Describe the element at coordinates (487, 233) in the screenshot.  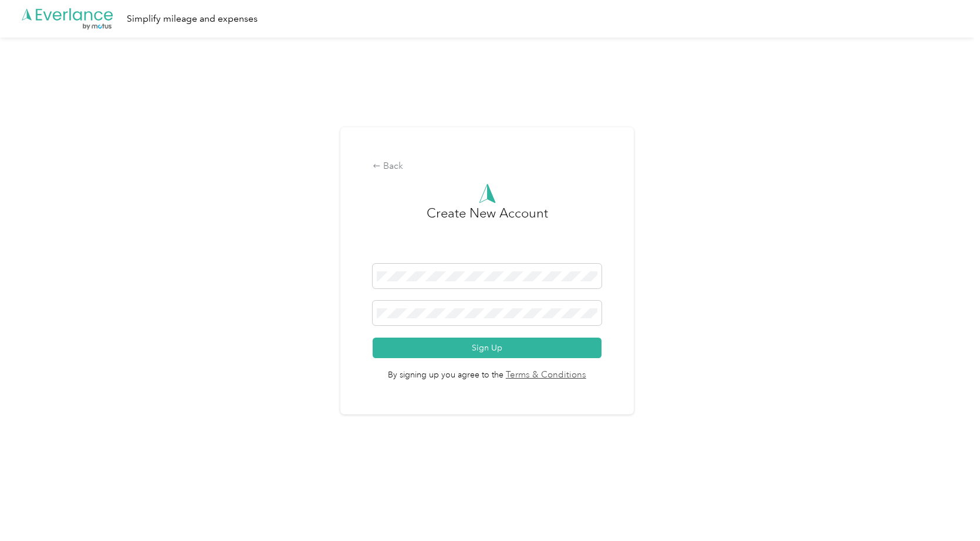
I see `h3: Create New Account` at that location.